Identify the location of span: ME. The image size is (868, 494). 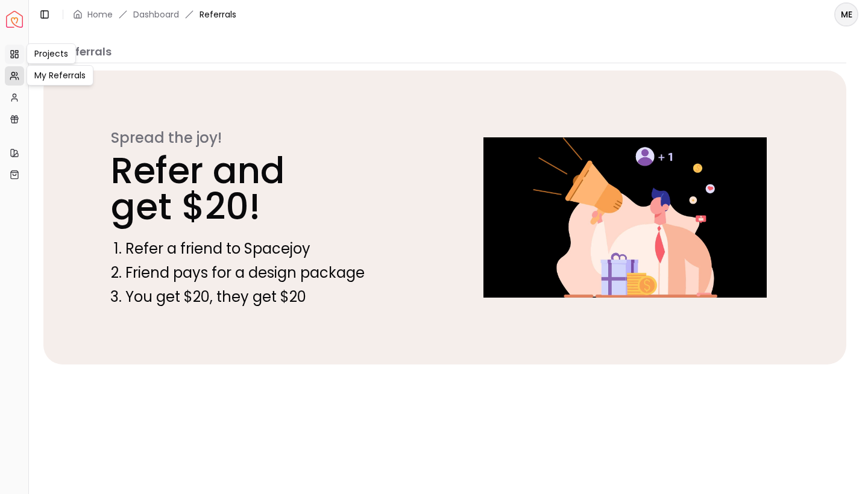
(847, 15).